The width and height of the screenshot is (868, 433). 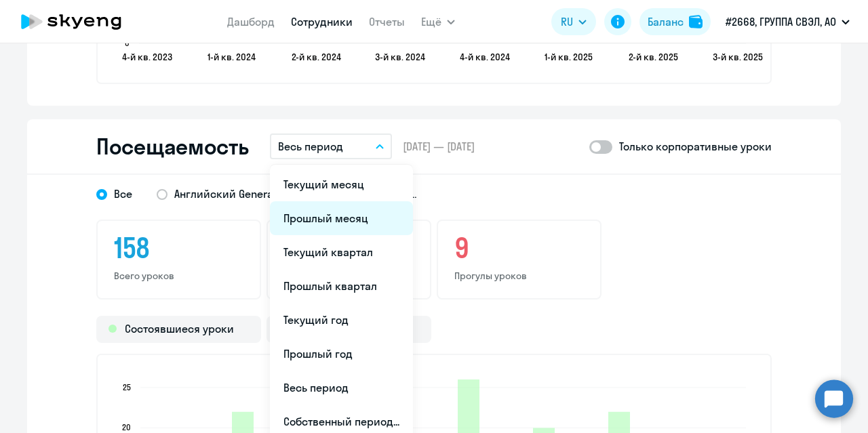 What do you see at coordinates (225, 194) in the screenshot?
I see `span: Английский General` at bounding box center [225, 194].